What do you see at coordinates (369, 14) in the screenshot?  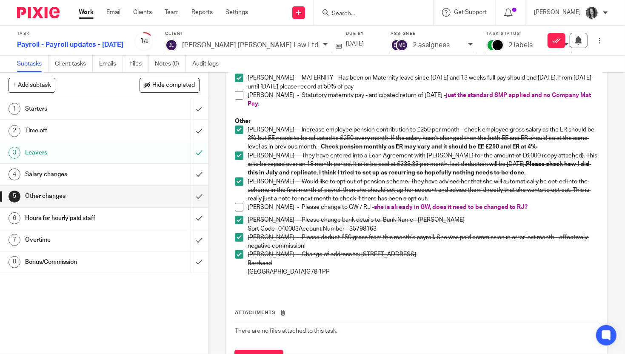 I see `input: Search` at bounding box center [369, 14].